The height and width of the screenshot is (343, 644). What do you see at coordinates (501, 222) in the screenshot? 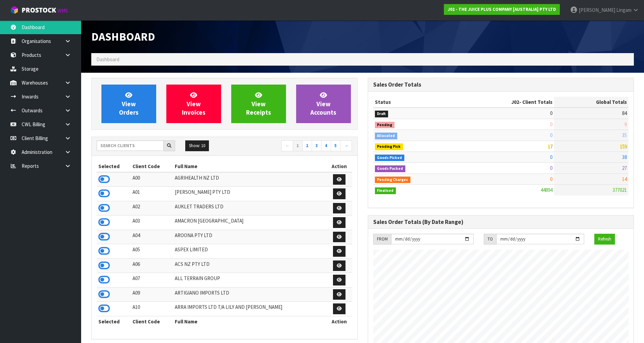
I see `h3: Sales Order Totals (By Date Range)` at bounding box center [501, 222].